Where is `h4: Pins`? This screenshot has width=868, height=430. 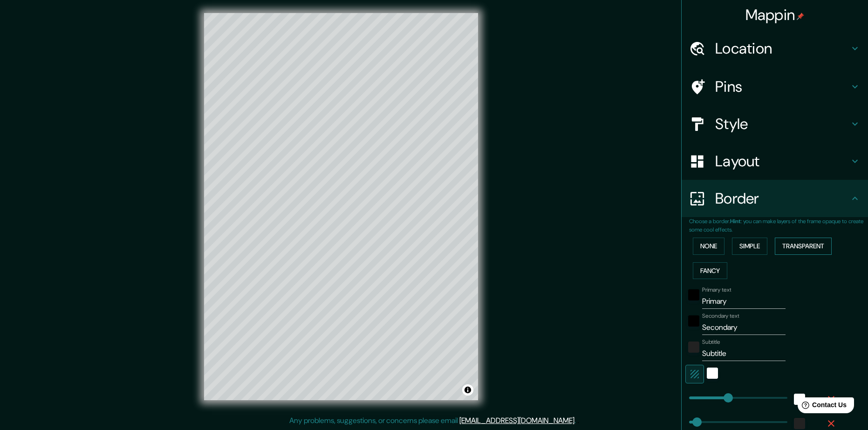
h4: Pins is located at coordinates (782, 87).